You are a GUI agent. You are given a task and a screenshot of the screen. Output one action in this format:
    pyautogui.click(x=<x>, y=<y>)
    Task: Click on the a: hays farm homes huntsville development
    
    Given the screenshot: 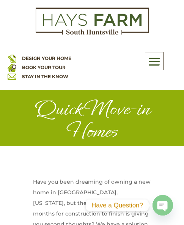 What is the action you would take?
    pyautogui.click(x=92, y=33)
    